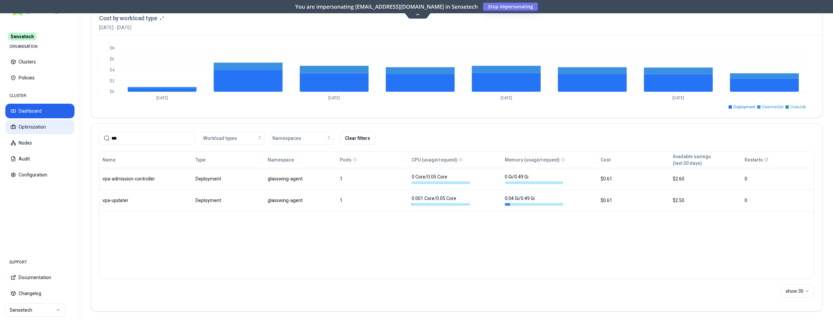 This screenshot has width=833, height=322. I want to click on tspan: $8, so click(112, 48).